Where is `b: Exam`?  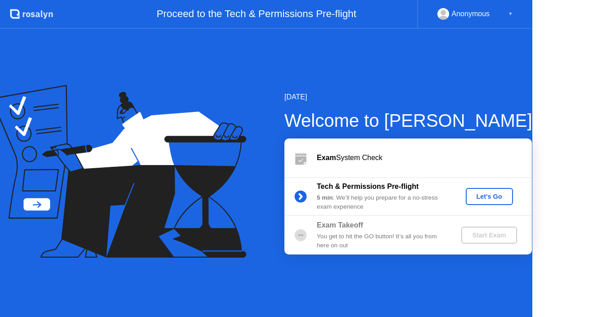
b: Exam is located at coordinates (326, 157).